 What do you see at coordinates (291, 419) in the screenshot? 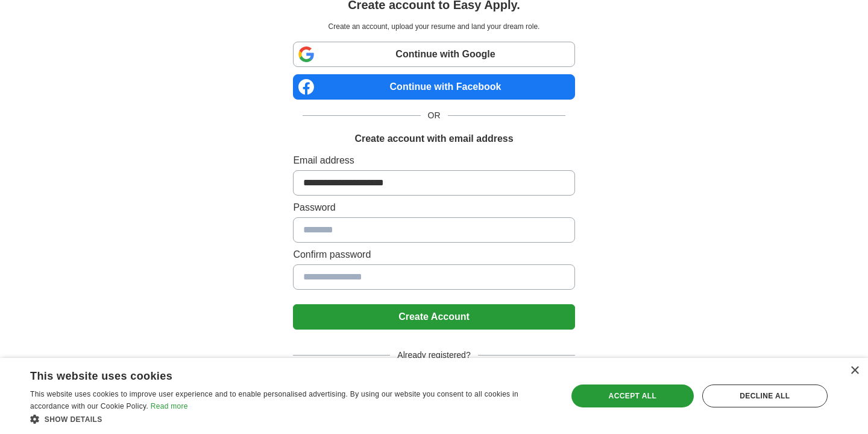
I see `div: Show details` at bounding box center [291, 419].